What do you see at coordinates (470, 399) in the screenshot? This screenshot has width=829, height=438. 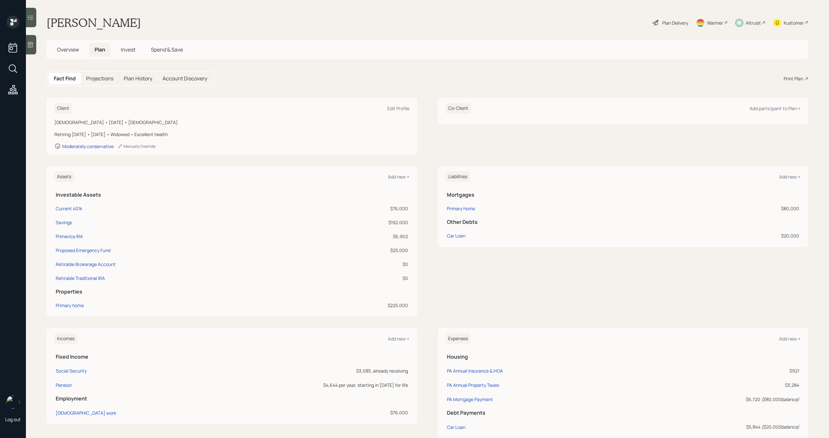 I see `div: PA Mortgage Payment` at bounding box center [470, 399].